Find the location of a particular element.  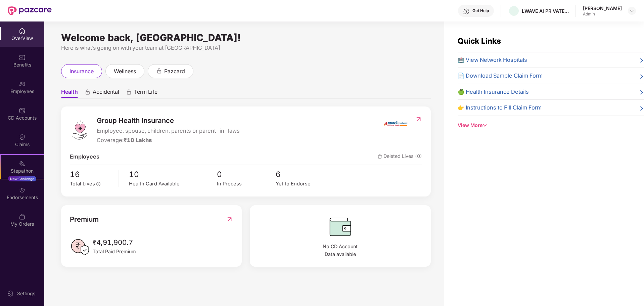

div: Yet to Endorse is located at coordinates (305, 184).